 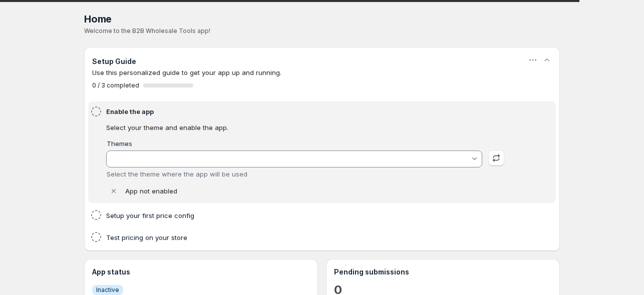 What do you see at coordinates (108, 290) in the screenshot?
I see `span: Inactive` at bounding box center [108, 290].